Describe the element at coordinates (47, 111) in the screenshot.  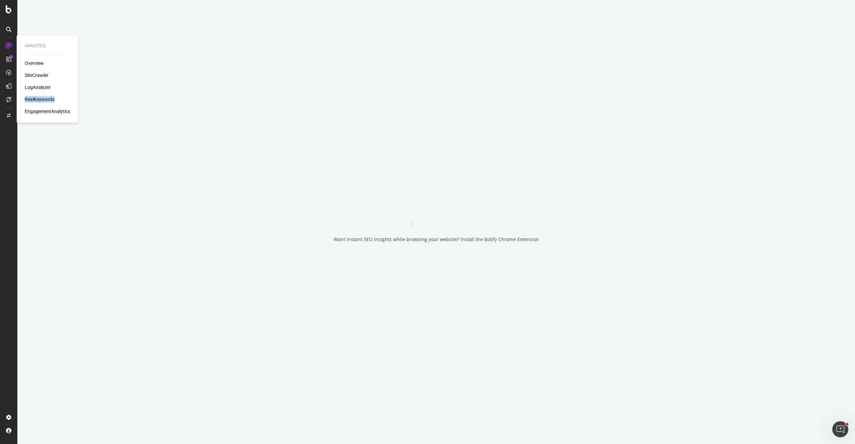
I see `a: EngagementAnalytics` at that location.